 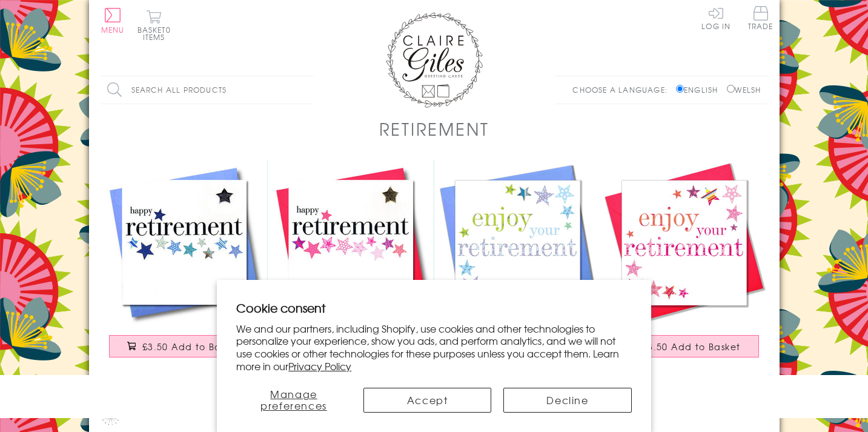 What do you see at coordinates (761, 18) in the screenshot?
I see `span: Trade` at bounding box center [761, 18].